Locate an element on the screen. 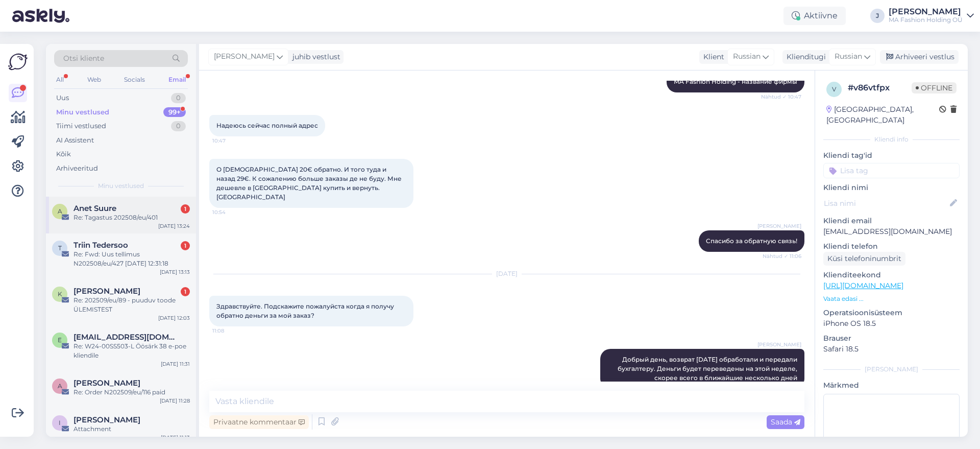  p: Safari 18.5 is located at coordinates (891, 348).